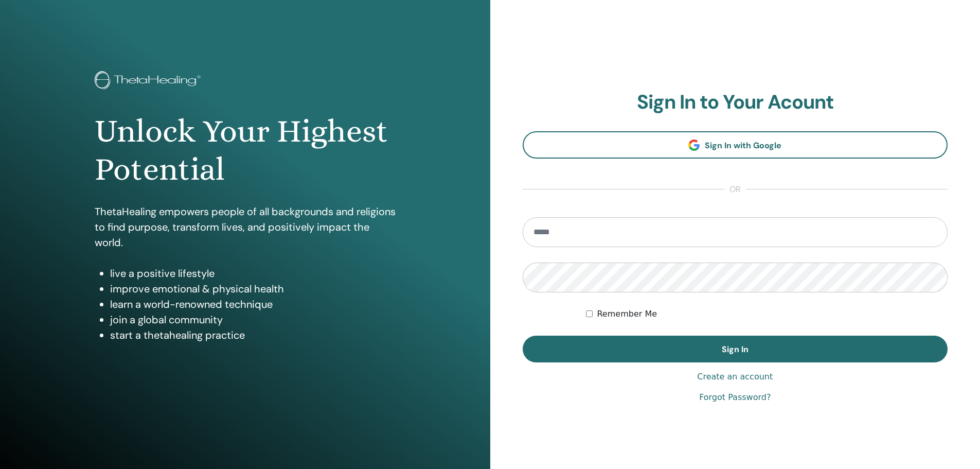 Image resolution: width=980 pixels, height=469 pixels. I want to click on li: improve emotional & physical health, so click(253, 288).